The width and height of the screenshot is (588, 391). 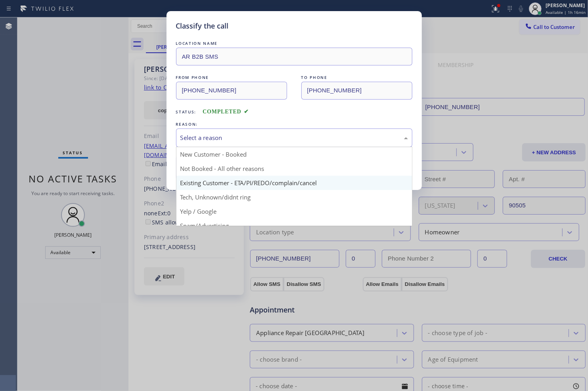 I want to click on div: LOCATION NAME, so click(x=294, y=43).